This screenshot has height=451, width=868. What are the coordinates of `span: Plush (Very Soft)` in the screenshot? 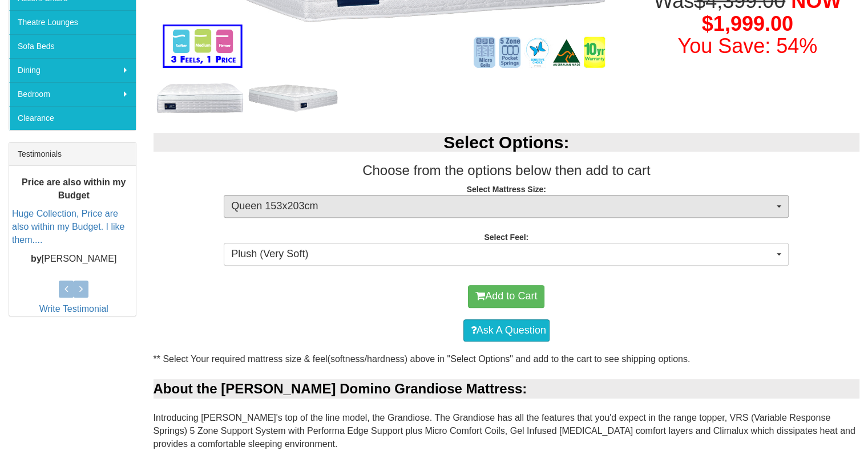 It's located at (502, 255).